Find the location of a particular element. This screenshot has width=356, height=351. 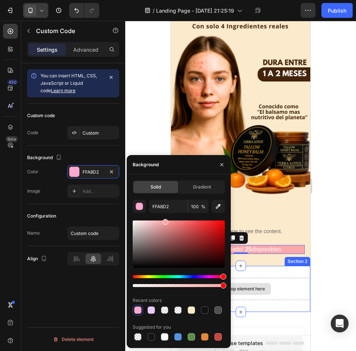

button: Publish is located at coordinates (337, 10).